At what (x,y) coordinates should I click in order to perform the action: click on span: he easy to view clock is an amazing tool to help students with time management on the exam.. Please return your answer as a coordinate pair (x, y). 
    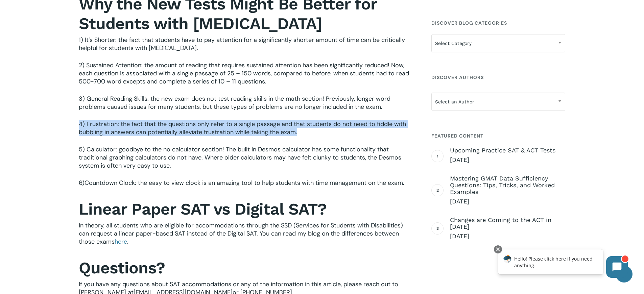
    Looking at the image, I should click on (272, 183).